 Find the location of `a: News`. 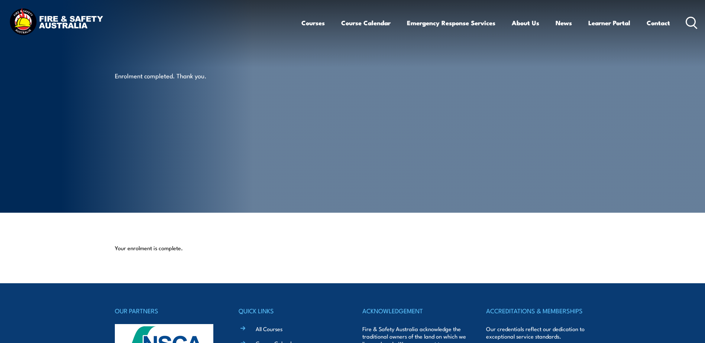

a: News is located at coordinates (564, 23).